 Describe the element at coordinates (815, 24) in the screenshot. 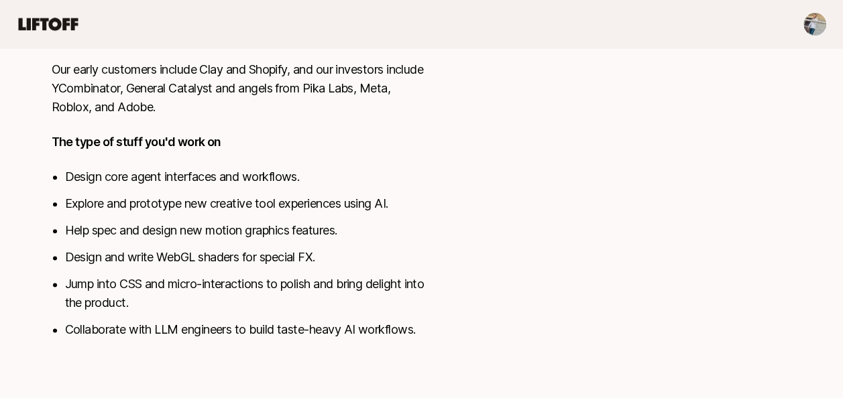

I see `button: Adeniyi Ojedele` at that location.